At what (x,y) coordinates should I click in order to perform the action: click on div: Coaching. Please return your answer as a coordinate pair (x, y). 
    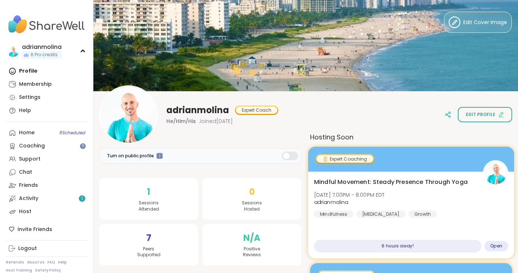
    Looking at the image, I should click on (32, 146).